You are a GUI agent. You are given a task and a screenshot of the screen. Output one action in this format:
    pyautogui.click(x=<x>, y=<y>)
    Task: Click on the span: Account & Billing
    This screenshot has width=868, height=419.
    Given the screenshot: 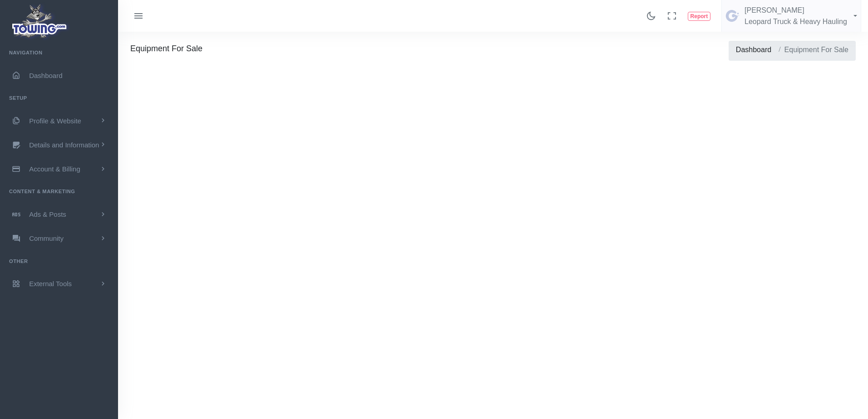 What is the action you would take?
    pyautogui.click(x=55, y=168)
    